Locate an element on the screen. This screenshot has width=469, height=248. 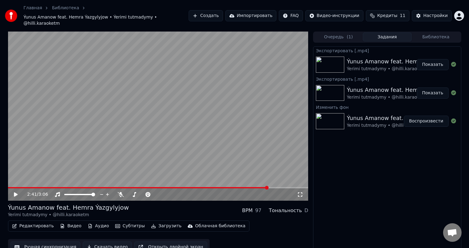
button: Настройки is located at coordinates (432, 16).